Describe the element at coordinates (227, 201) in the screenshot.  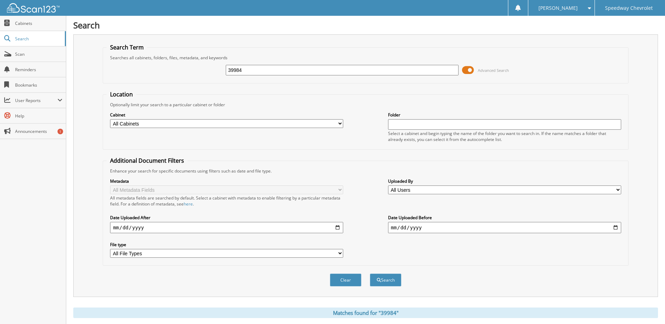
I see `div: All metadata fields are searched by default. Select a cabinet with metadata to enable filtering b...` at that location.